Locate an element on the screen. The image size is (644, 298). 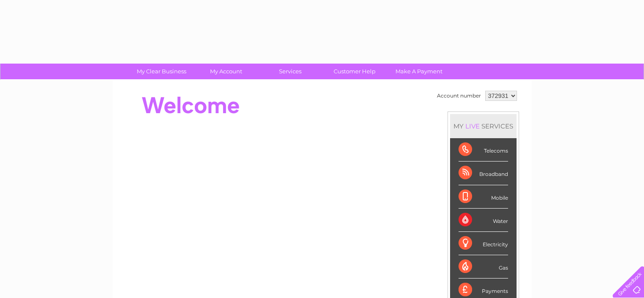
div: LIVE is located at coordinates (472, 126).